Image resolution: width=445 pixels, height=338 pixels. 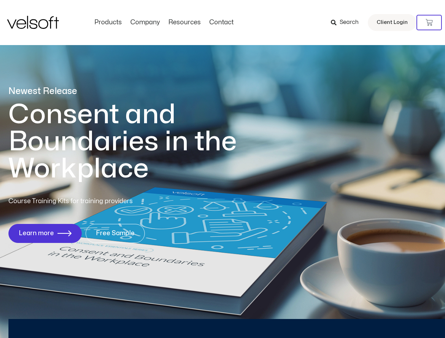 I want to click on nav: Menu, so click(x=164, y=23).